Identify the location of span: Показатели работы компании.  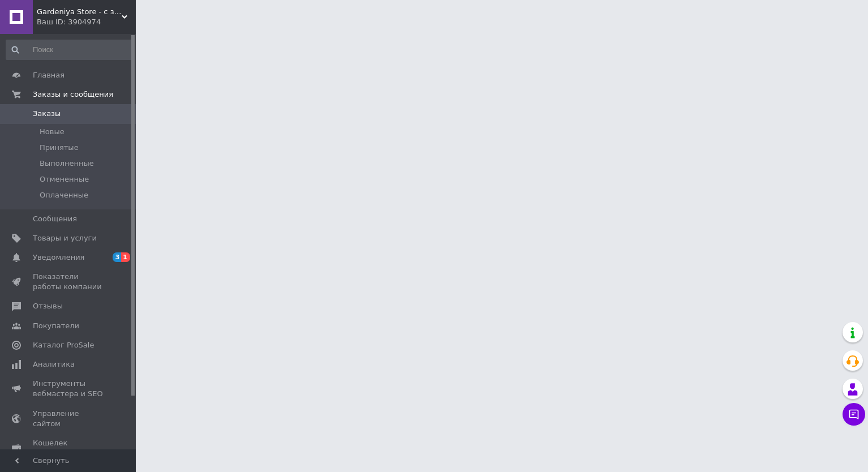
(69, 282).